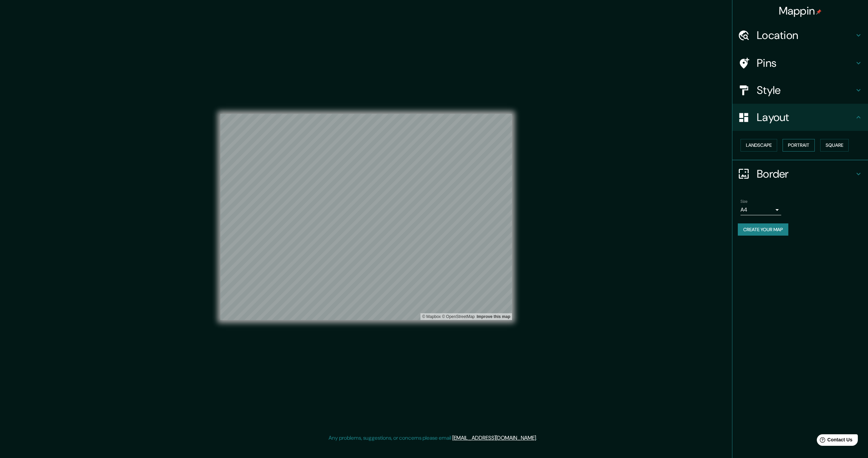 The height and width of the screenshot is (458, 868). I want to click on span: Contact Us, so click(32, 8).